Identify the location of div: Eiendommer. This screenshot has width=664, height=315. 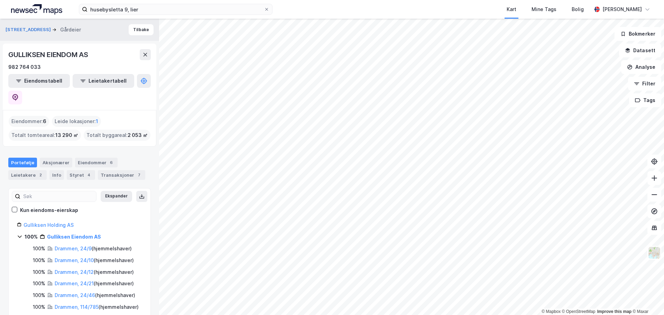
(96, 163).